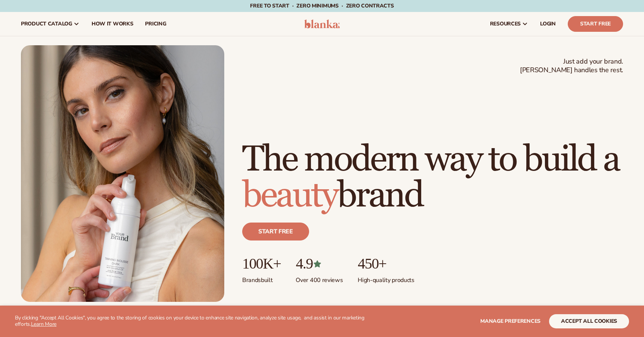 This screenshot has width=644, height=337. Describe the element at coordinates (589, 321) in the screenshot. I see `button: accept all cookies` at that location.